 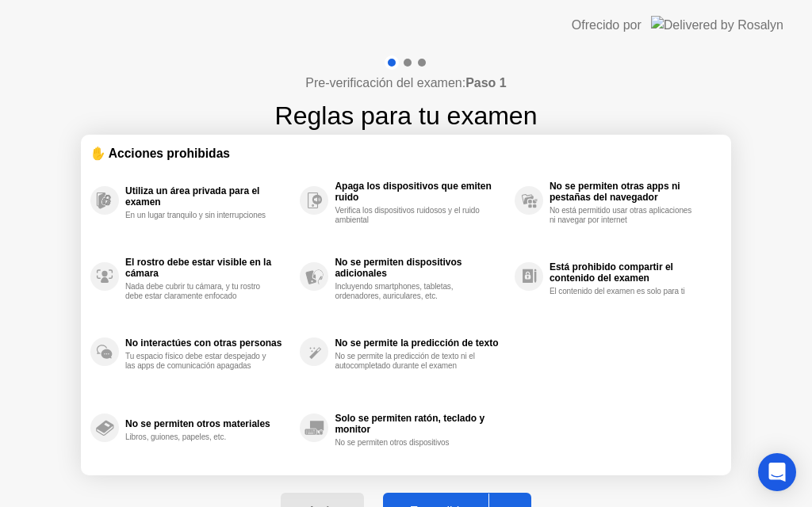 What do you see at coordinates (200, 215) in the screenshot?
I see `div: En un lugar tranquilo y sin interrupciones` at bounding box center [200, 215].